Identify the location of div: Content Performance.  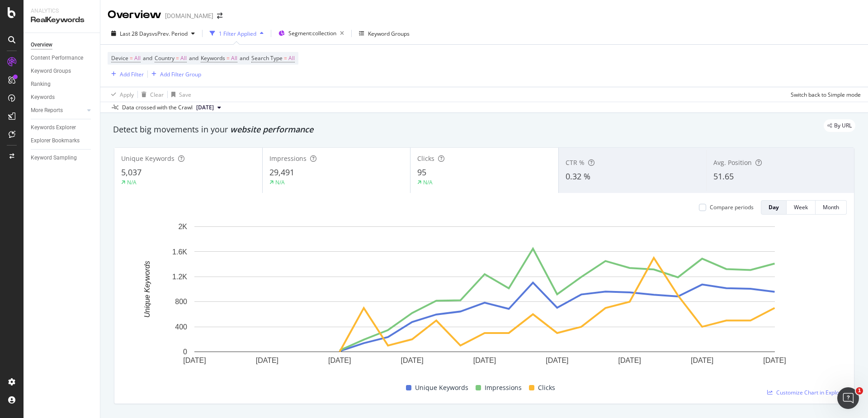
(57, 58).